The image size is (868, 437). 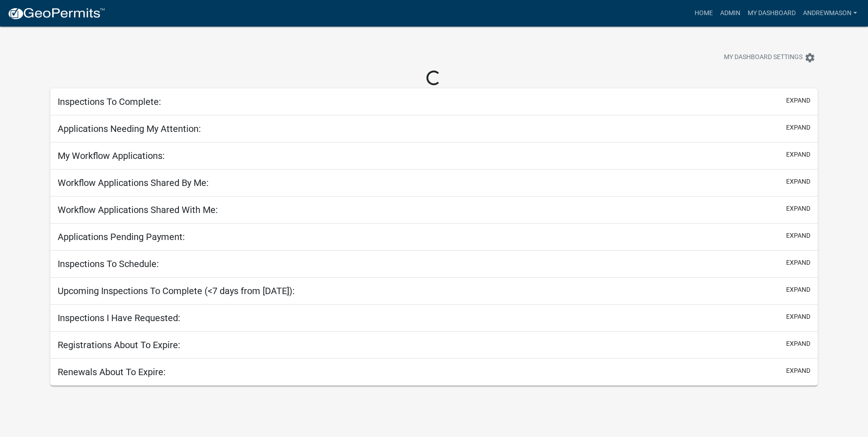 What do you see at coordinates (119, 345) in the screenshot?
I see `h5: Registrations About To Expire:` at bounding box center [119, 345].